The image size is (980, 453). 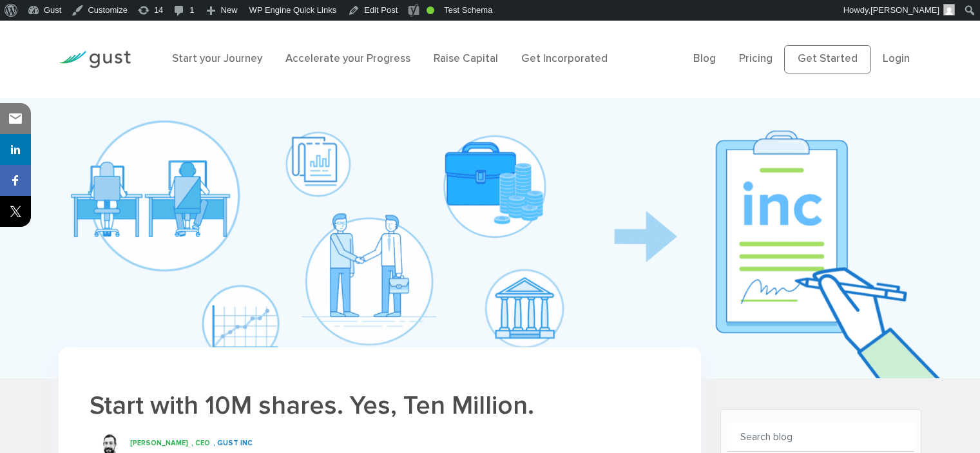 What do you see at coordinates (430, 10) in the screenshot?
I see `div: Good` at bounding box center [430, 10].